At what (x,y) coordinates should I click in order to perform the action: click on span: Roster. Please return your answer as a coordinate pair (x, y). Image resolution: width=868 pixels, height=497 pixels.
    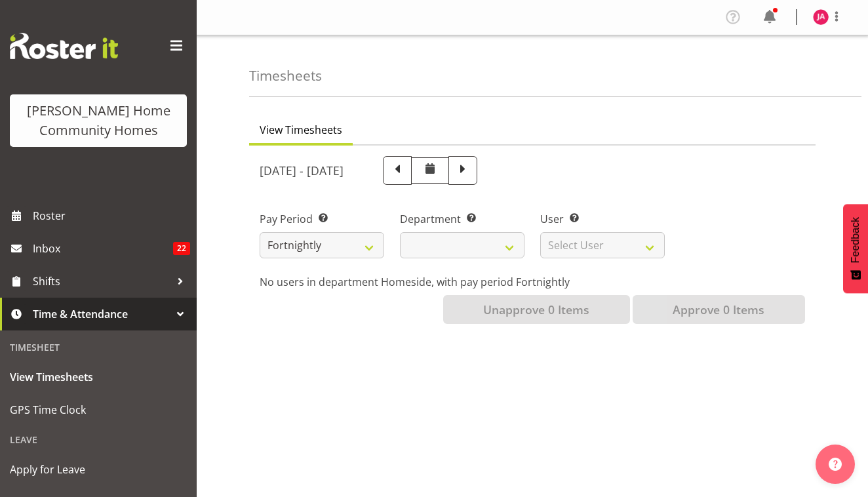
    Looking at the image, I should click on (111, 216).